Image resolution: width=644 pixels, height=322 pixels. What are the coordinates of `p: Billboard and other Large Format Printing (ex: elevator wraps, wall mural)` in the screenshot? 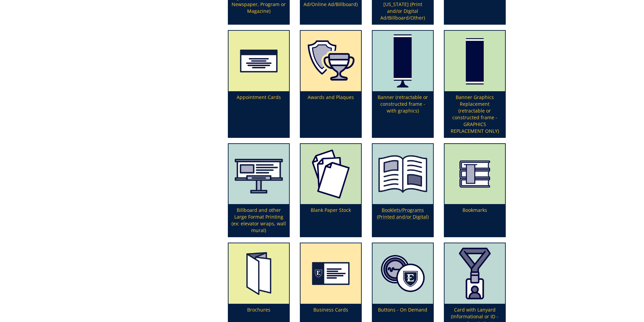 It's located at (259, 220).